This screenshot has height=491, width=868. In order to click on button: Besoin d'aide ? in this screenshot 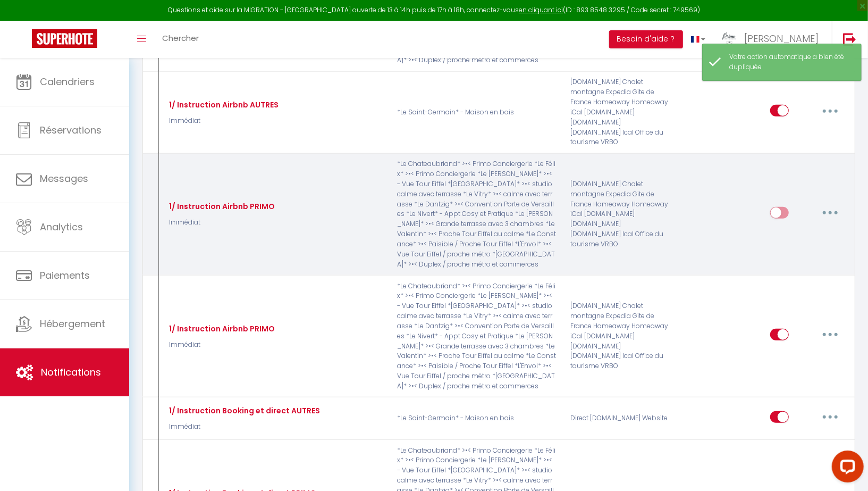, I will do `click(646, 39)`.